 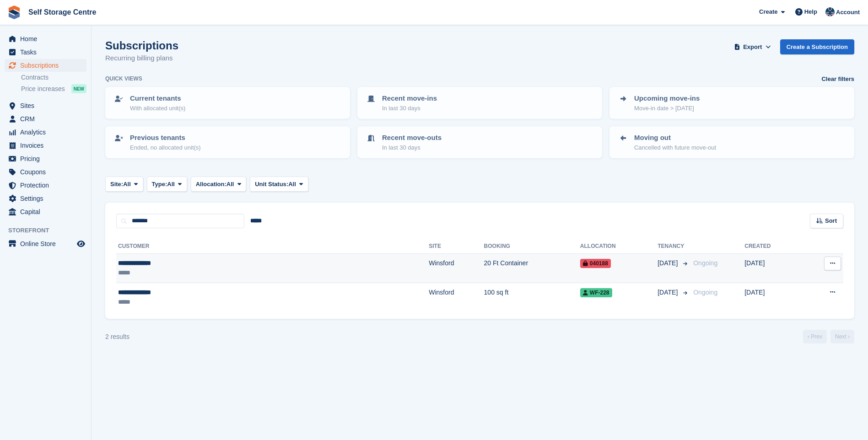 What do you see at coordinates (753, 46) in the screenshot?
I see `button: Export` at bounding box center [753, 46].